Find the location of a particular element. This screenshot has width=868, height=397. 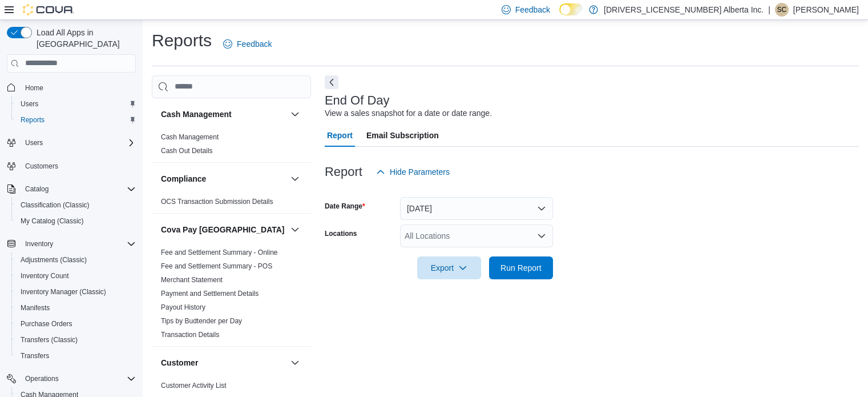

button: Transfers (Classic) is located at coordinates (76, 340).